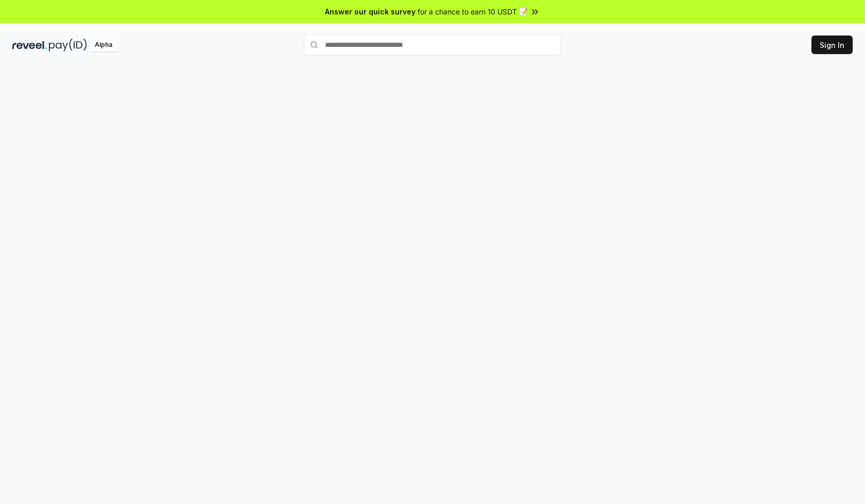  I want to click on div: Alpha, so click(103, 45).